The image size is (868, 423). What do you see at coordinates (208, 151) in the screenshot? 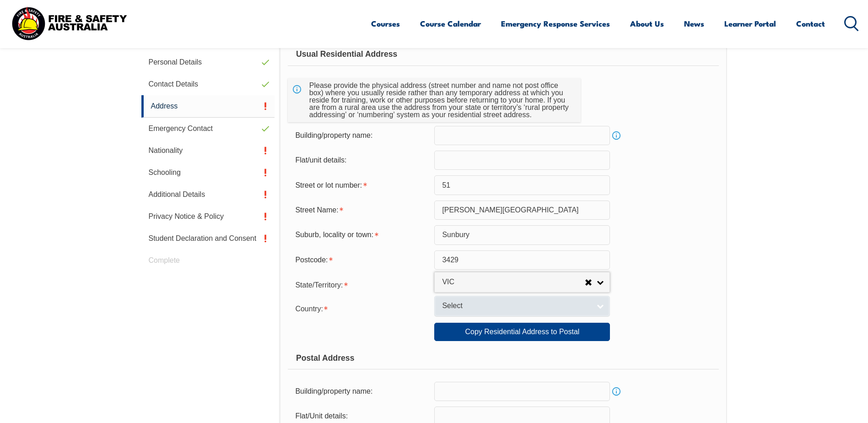
I see `a: Nationality` at bounding box center [208, 151].